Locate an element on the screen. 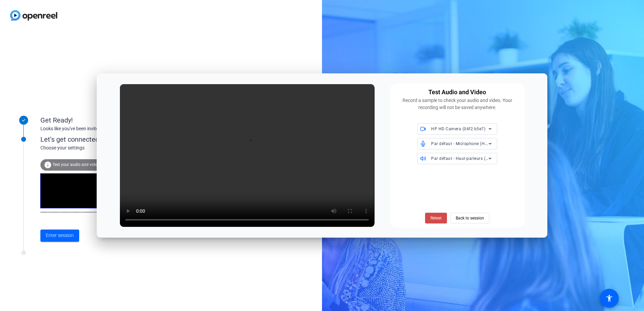 The image size is (644, 311). div: Let's get connected. is located at coordinates (114, 139).